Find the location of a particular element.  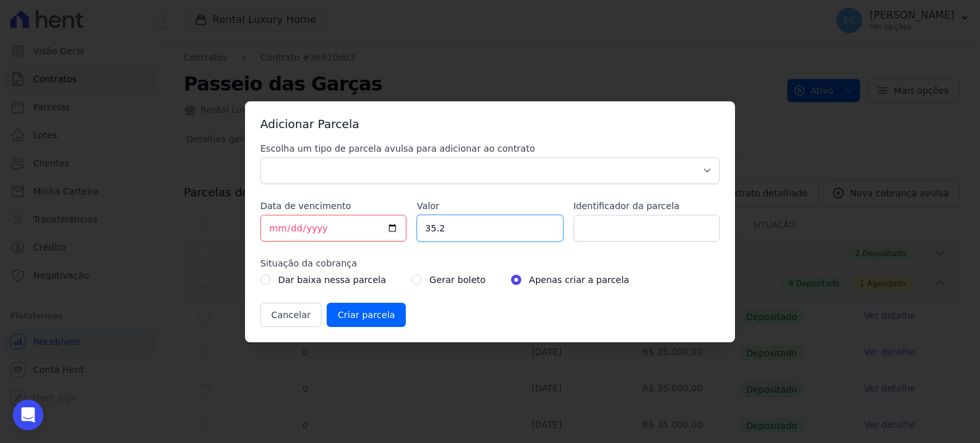

label: Data de vencimento is located at coordinates (333, 206).